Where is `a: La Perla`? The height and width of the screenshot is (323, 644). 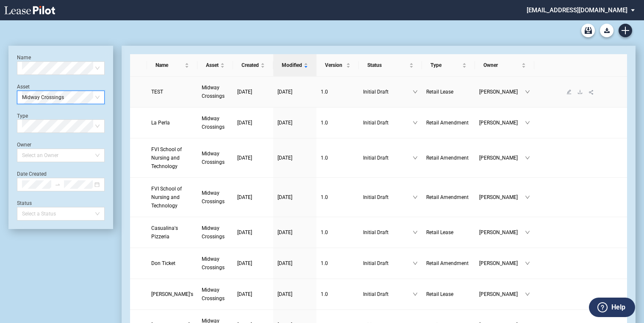
a: La Perla is located at coordinates (172, 123).